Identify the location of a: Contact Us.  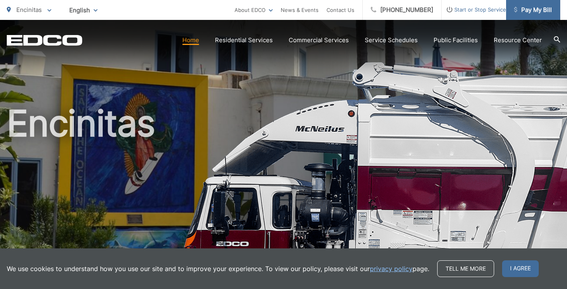
(340, 10).